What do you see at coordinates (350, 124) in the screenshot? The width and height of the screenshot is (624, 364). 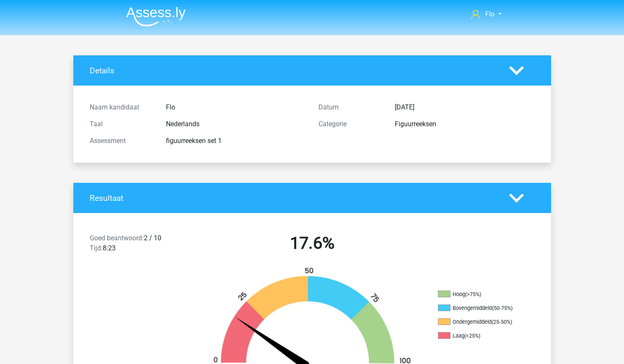 I see `div: Categorie` at bounding box center [350, 124].